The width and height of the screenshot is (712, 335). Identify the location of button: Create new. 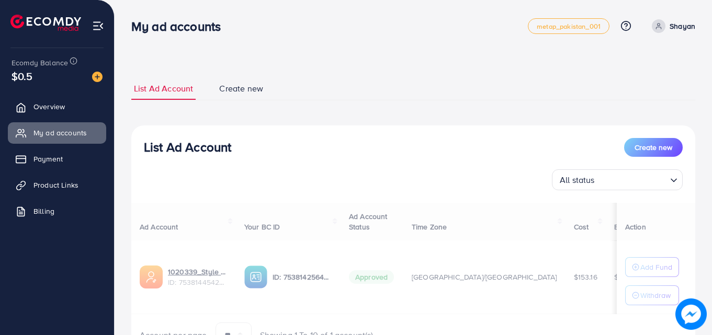
(653, 147).